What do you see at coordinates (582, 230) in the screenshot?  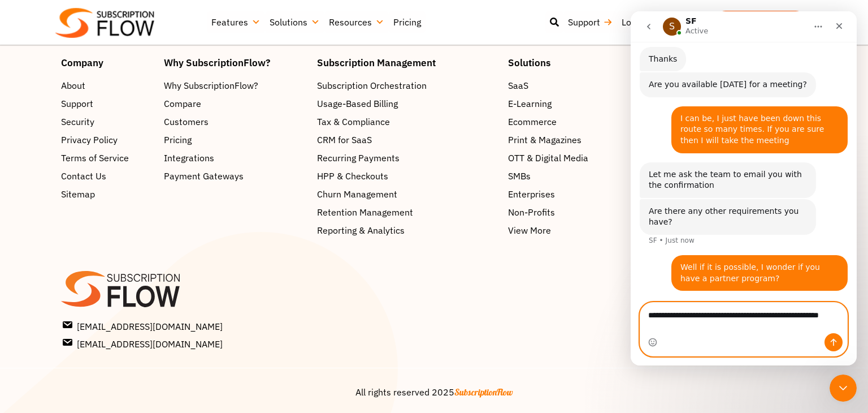 I see `a: View More` at bounding box center [582, 230].